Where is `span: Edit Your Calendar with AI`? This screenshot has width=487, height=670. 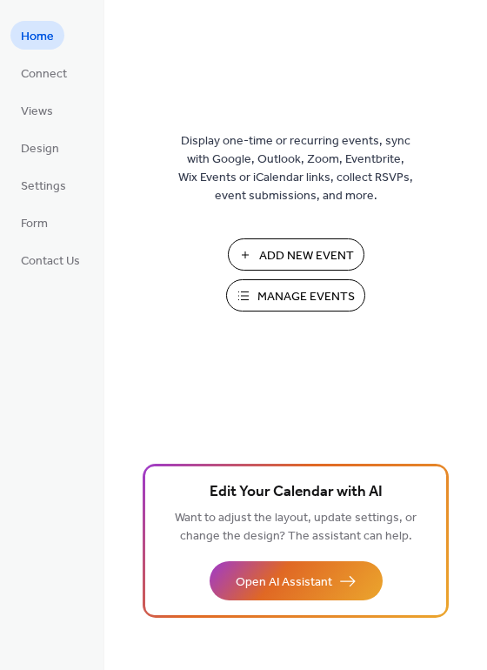
span: Edit Your Calendar with AI is located at coordinates (296, 492).